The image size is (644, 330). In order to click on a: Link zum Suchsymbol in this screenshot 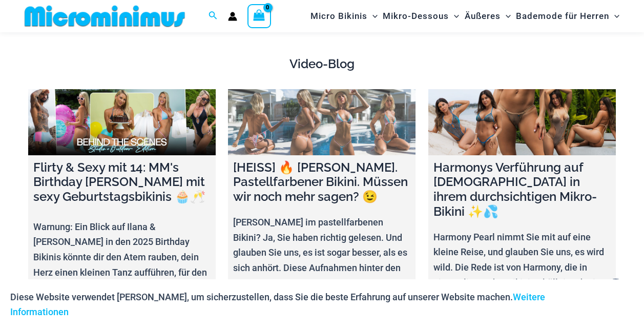, I will do `click(213, 16)`.